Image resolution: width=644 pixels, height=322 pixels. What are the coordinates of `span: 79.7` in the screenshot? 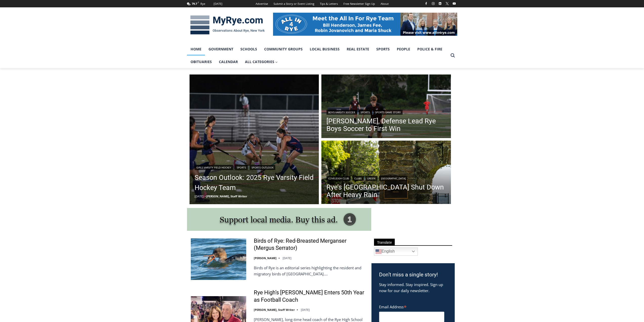 It's located at (194, 4).